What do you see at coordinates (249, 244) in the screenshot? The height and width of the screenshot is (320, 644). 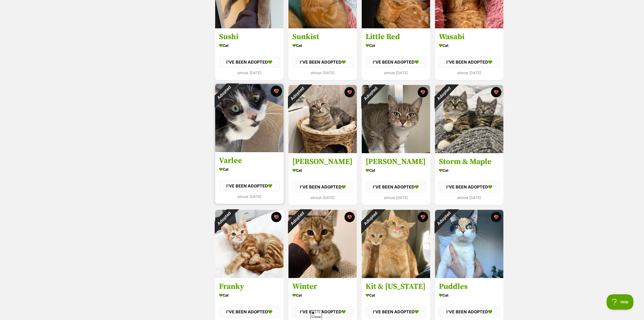 I see `img: Franky` at bounding box center [249, 244].